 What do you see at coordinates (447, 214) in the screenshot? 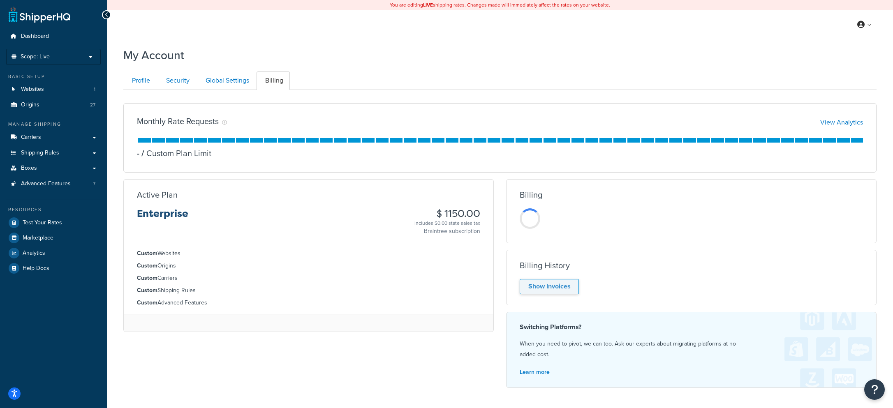
I see `h3: $ 1150.00` at bounding box center [447, 214].